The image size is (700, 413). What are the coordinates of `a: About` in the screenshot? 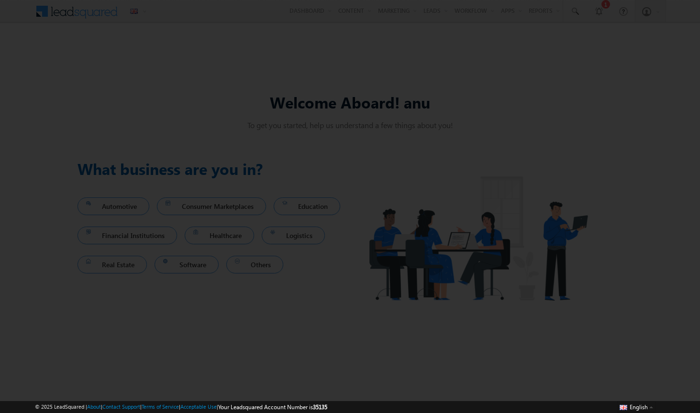 It's located at (94, 406).